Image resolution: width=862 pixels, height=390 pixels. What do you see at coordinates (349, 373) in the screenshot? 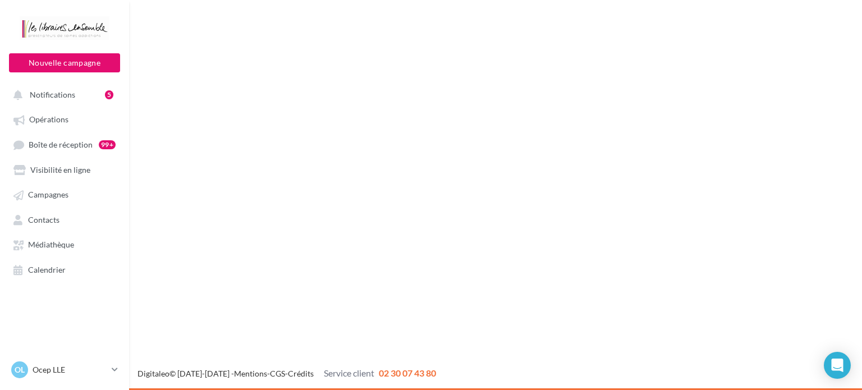
I see `span: Service client` at bounding box center [349, 373].